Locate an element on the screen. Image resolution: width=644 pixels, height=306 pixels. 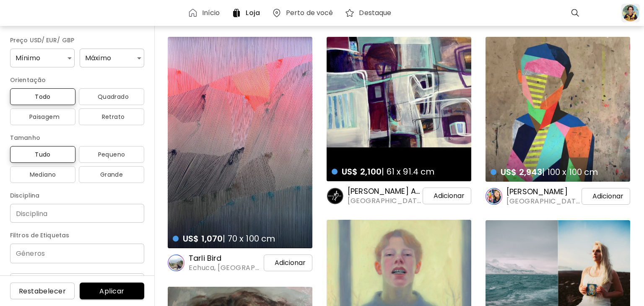
div: Máximo is located at coordinates (112, 58).